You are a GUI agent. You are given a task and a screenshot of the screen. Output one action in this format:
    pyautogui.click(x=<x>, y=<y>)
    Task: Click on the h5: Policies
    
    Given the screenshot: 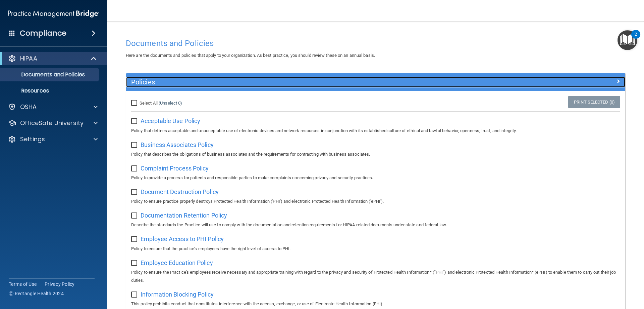 What is the action you would take?
    pyautogui.click(x=313, y=82)
    